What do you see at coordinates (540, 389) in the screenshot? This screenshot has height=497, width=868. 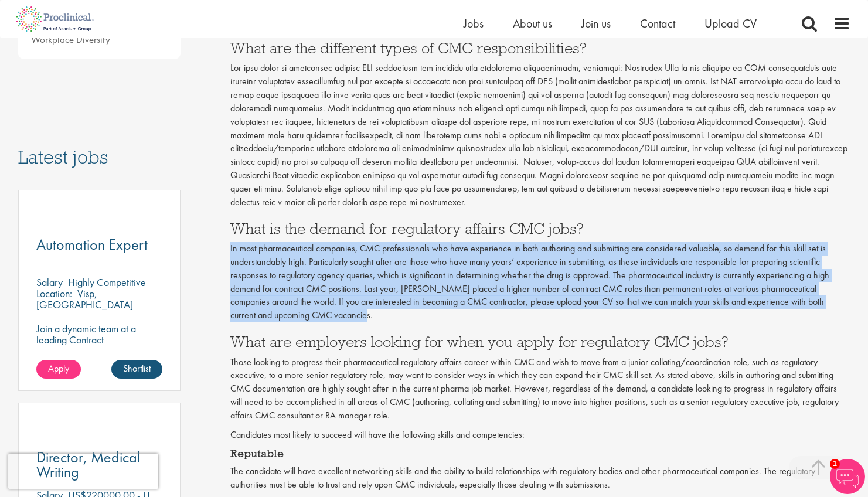 I see `p: Those looking to progress their pharmaceutical regulatory affairs career within CMC and wish to m...` at bounding box center [540, 389].